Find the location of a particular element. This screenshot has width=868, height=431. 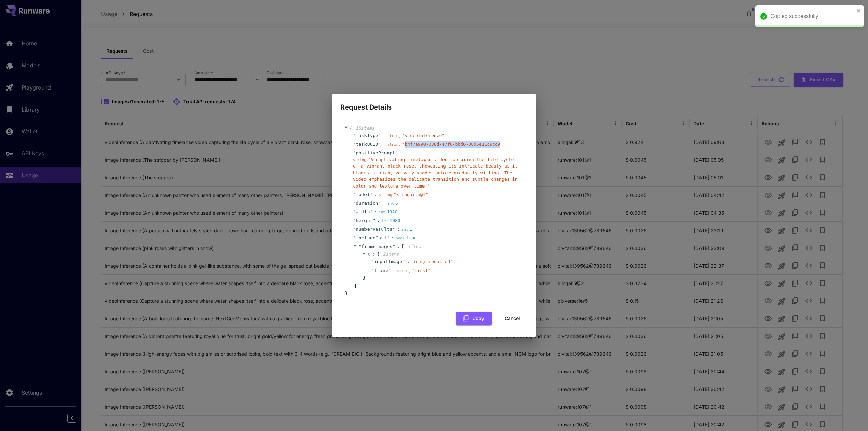

span: height is located at coordinates (364, 221).